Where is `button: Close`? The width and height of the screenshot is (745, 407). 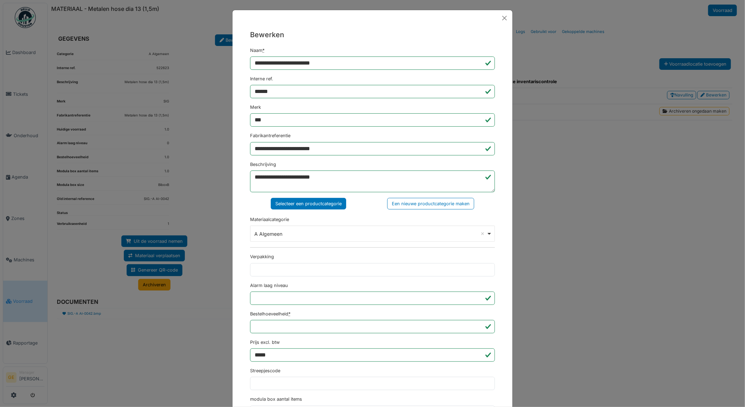 button: Close is located at coordinates (505, 18).